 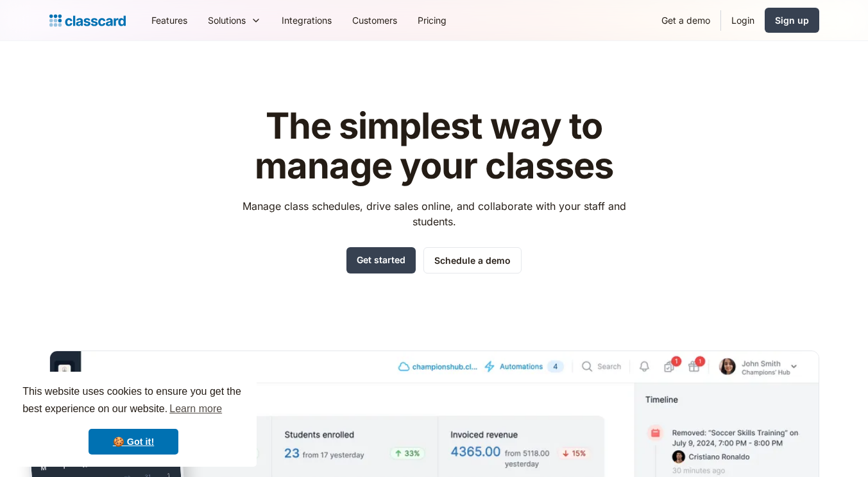 I want to click on h1: The simplest way to manage your classes, so click(x=433, y=146).